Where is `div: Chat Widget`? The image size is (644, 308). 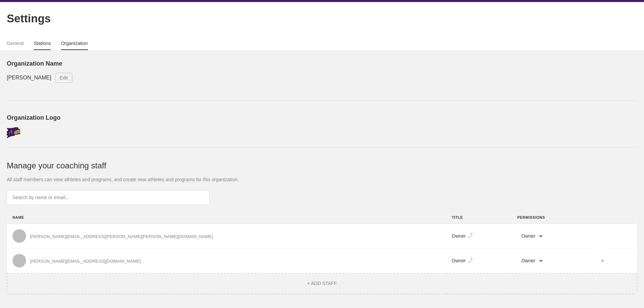
div: Chat Widget is located at coordinates (627, 292).